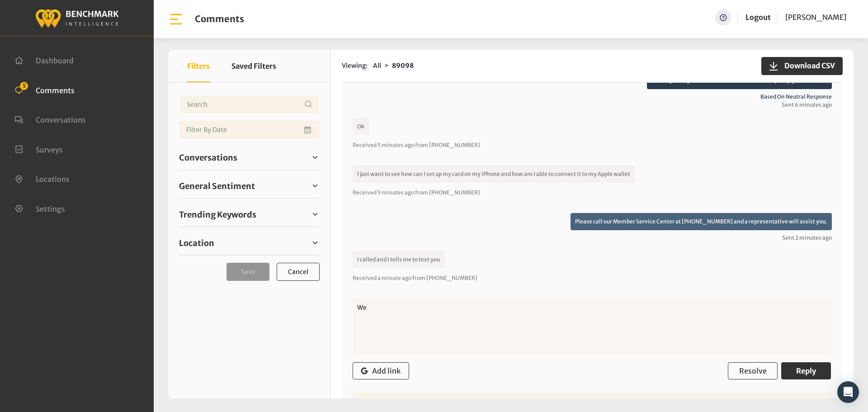  Describe the element at coordinates (42, 178) in the screenshot. I see `a: Locations` at that location.